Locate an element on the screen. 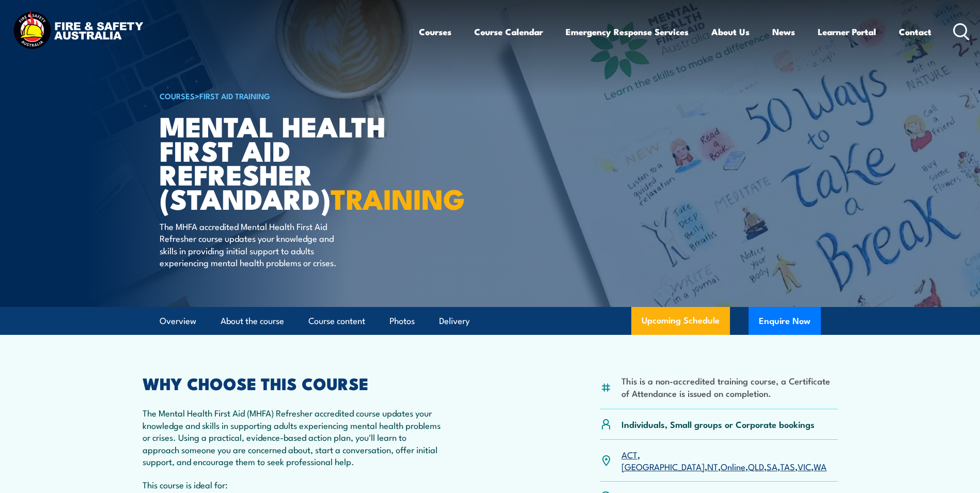 This screenshot has width=980, height=493. p: The Mental Health First Aid (MHFA) Refresher accredited course updates your knowledge and skills ... is located at coordinates (294, 437).